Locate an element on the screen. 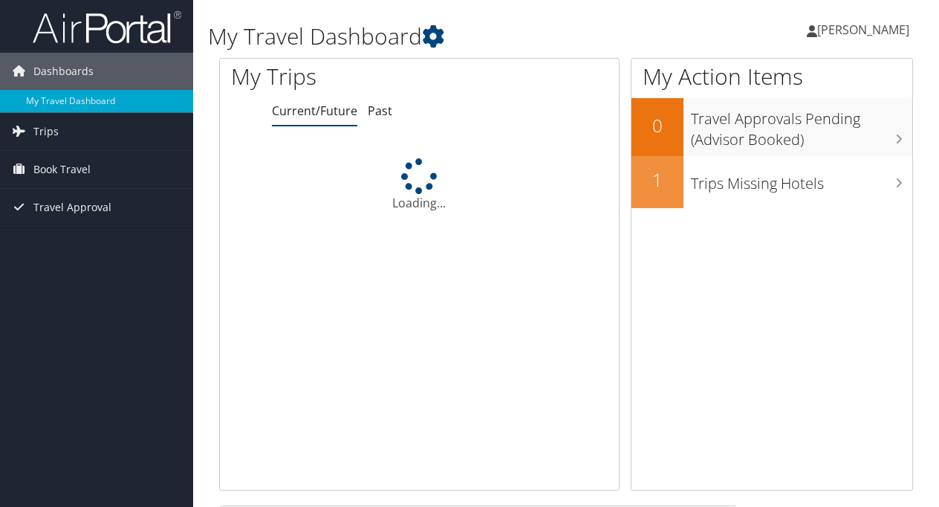  a: Current/Future is located at coordinates (314, 111).